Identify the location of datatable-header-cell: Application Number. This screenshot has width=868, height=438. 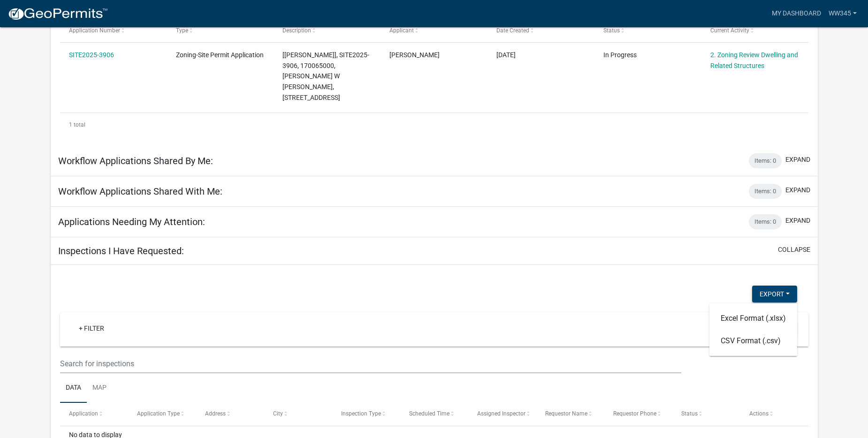
(114, 31).